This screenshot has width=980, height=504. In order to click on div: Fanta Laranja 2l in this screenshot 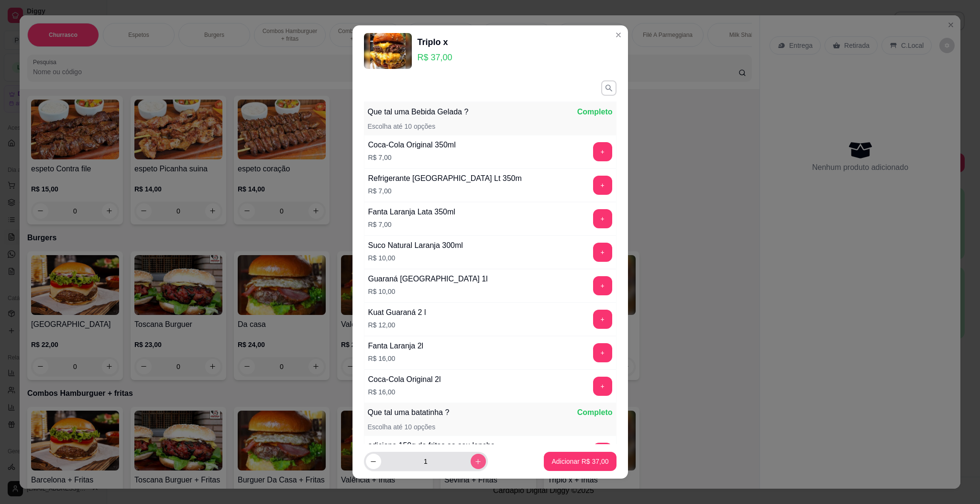, I will do `click(396, 346)`.